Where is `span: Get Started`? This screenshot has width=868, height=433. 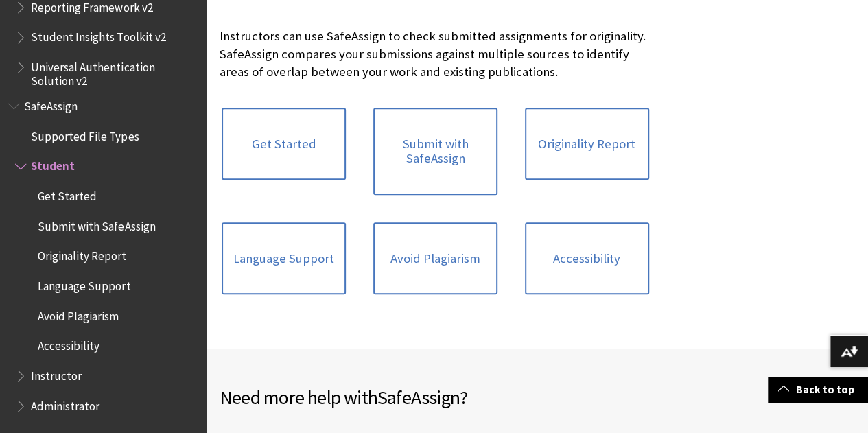
span: Get Started is located at coordinates (67, 193).